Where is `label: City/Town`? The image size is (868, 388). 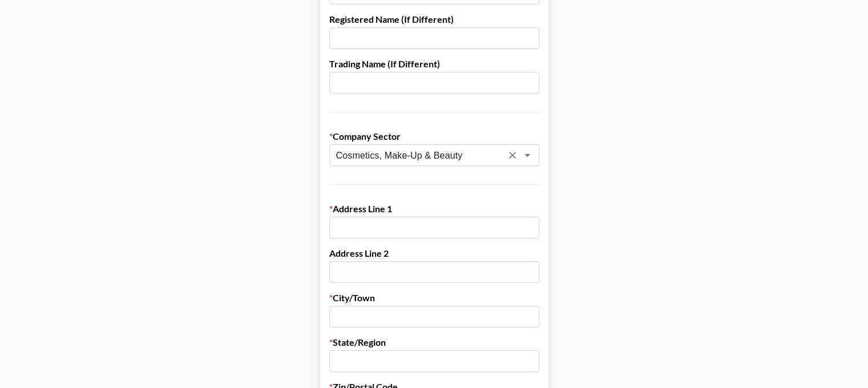 label: City/Town is located at coordinates (434, 298).